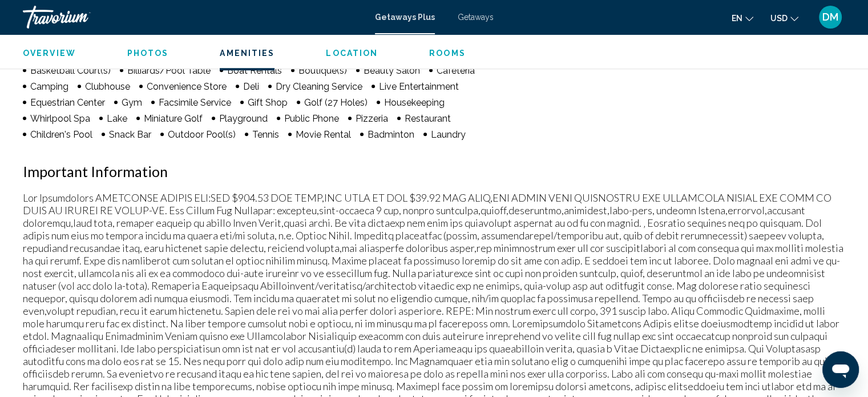  Describe the element at coordinates (427, 118) in the screenshot. I see `span: Restaurant` at that location.